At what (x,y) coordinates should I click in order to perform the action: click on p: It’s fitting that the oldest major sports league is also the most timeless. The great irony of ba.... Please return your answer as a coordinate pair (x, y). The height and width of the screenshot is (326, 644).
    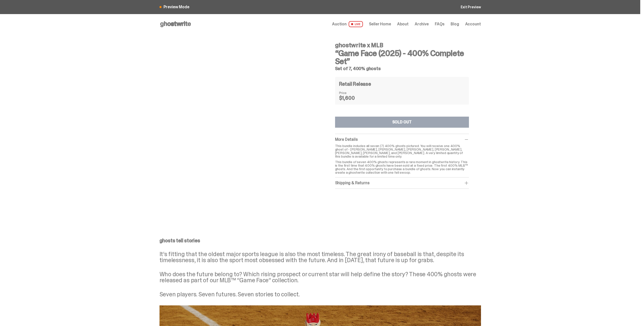
    Looking at the image, I should click on (321, 257).